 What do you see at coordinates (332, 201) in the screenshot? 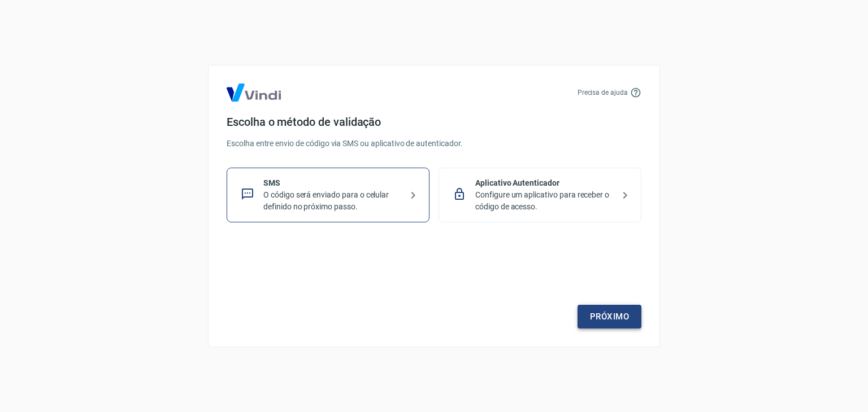
I see `p: O código será enviado para o celular definido no próximo passo.` at bounding box center [332, 201].